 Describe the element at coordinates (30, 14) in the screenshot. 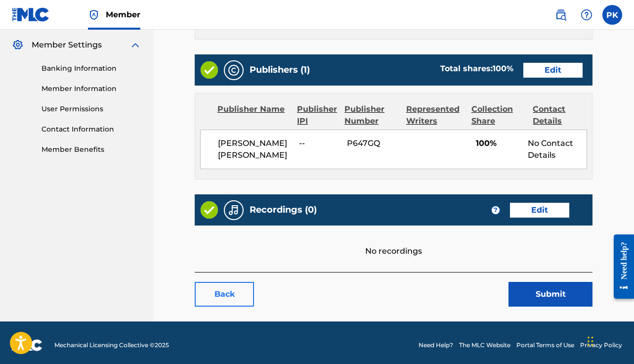

I see `img: MLC Logo` at that location.